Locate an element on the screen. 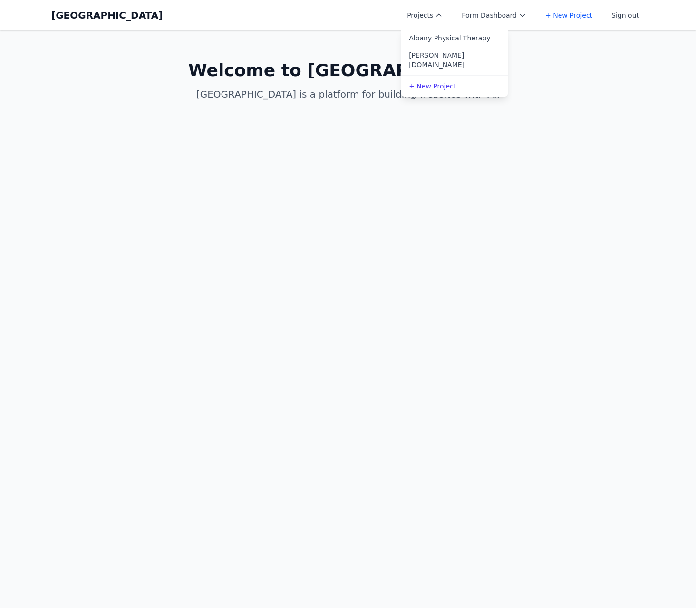 The width and height of the screenshot is (696, 608). button: Form Dashboard is located at coordinates (494, 15).